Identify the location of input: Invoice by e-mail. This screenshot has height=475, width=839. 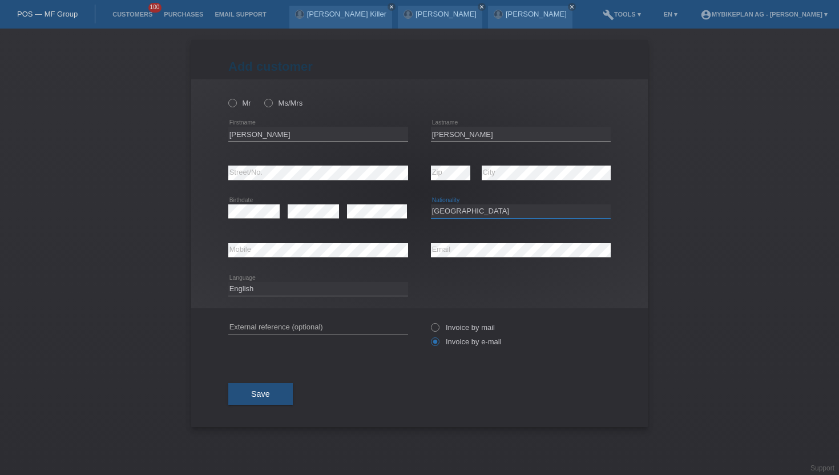
(434, 344).